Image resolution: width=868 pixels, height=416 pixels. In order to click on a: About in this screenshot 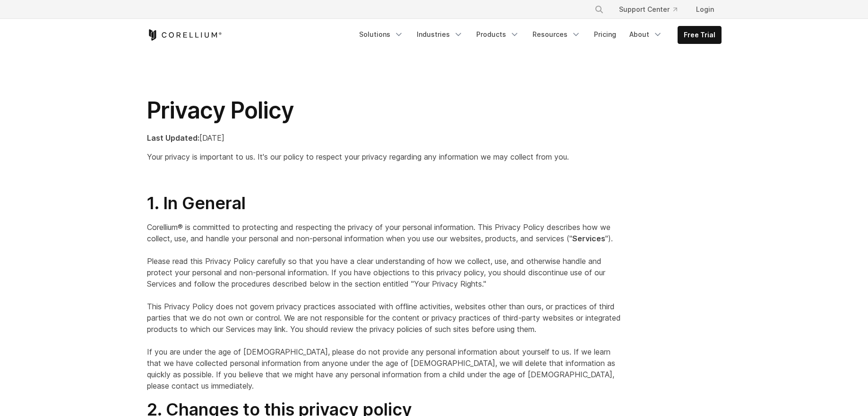, I will do `click(646, 34)`.